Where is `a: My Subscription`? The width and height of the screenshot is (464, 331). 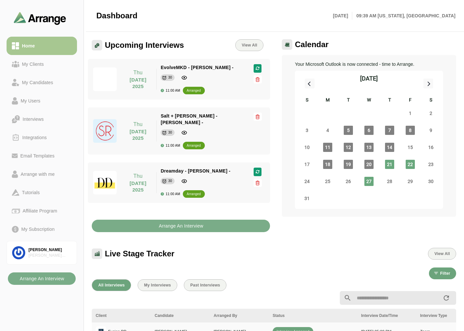 a: My Subscription is located at coordinates (42, 229).